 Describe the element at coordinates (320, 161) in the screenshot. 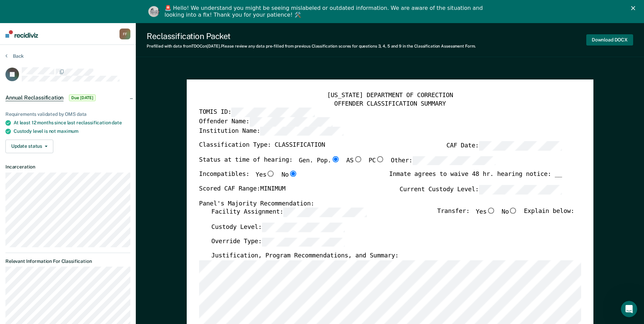

I see `label: Gen. Pop.` at that location.